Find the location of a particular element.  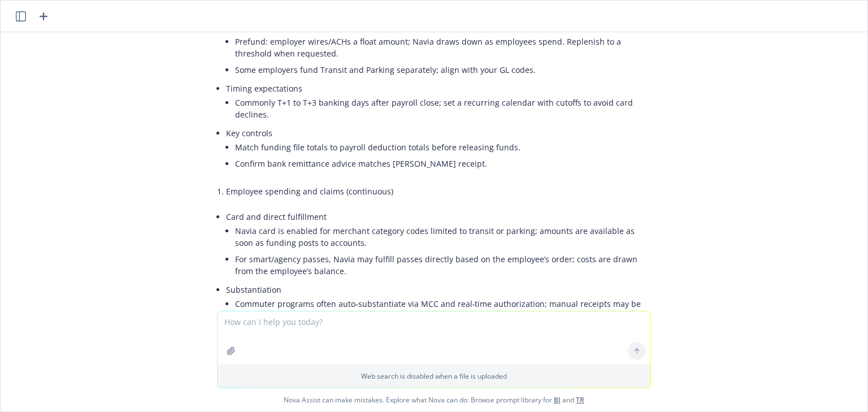

span: Nova Assist can make mistakes. Explore what Nova can do: Browse prompt library for and is located at coordinates (434, 400).